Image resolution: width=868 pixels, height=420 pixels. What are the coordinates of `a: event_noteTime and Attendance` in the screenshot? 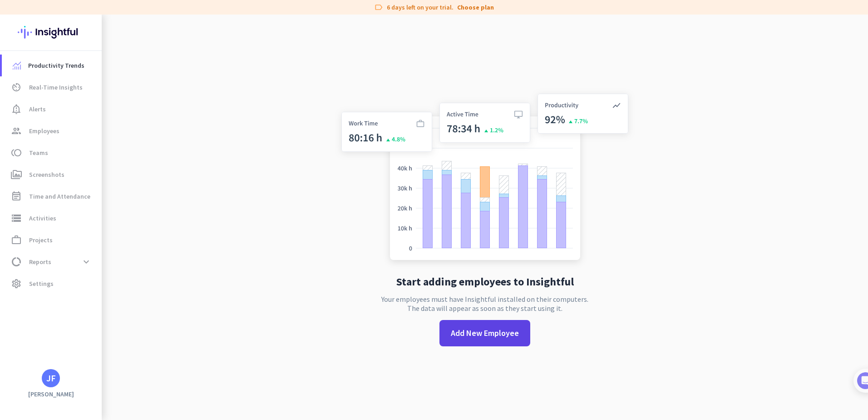 It's located at (52, 196).